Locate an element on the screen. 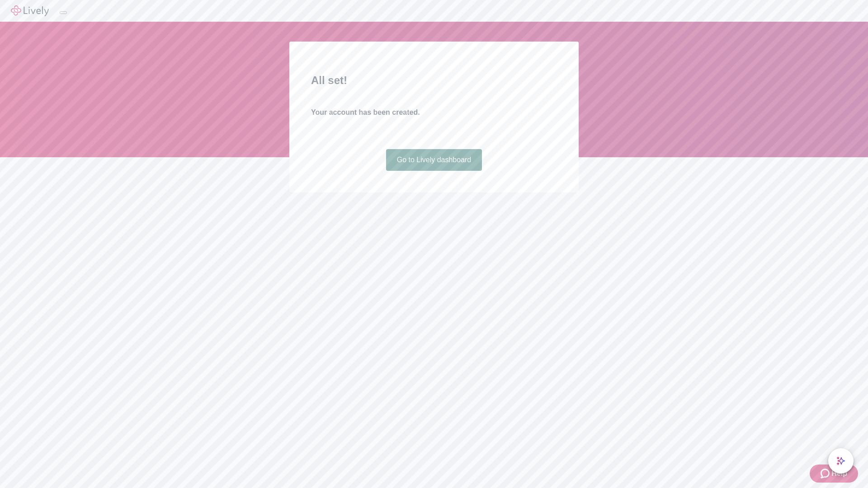 This screenshot has width=868, height=488. button: Log out is located at coordinates (63, 12).